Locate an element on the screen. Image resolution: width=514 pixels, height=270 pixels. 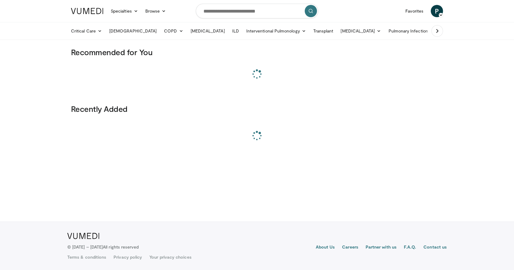
span: P is located at coordinates (437, 11).